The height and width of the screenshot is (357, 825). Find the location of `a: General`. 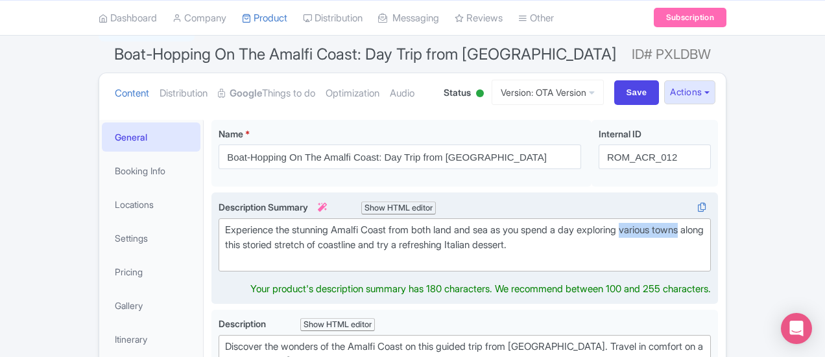

a: General is located at coordinates (151, 137).